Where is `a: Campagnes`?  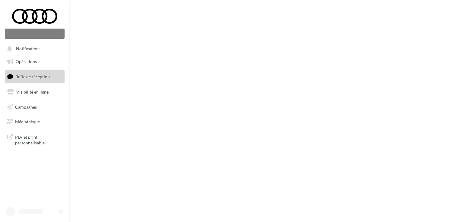 a: Campagnes is located at coordinates (35, 107).